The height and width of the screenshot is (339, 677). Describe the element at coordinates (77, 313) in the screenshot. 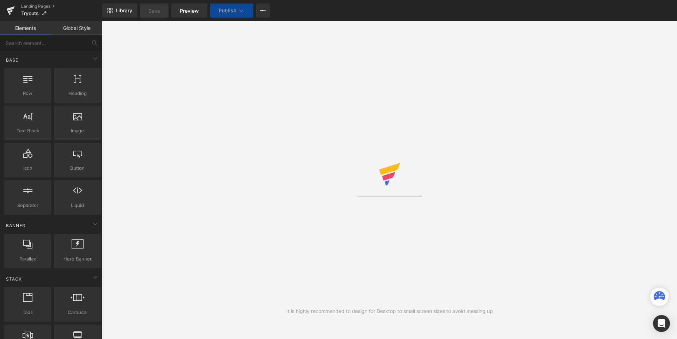

I see `span: Carousel` at that location.